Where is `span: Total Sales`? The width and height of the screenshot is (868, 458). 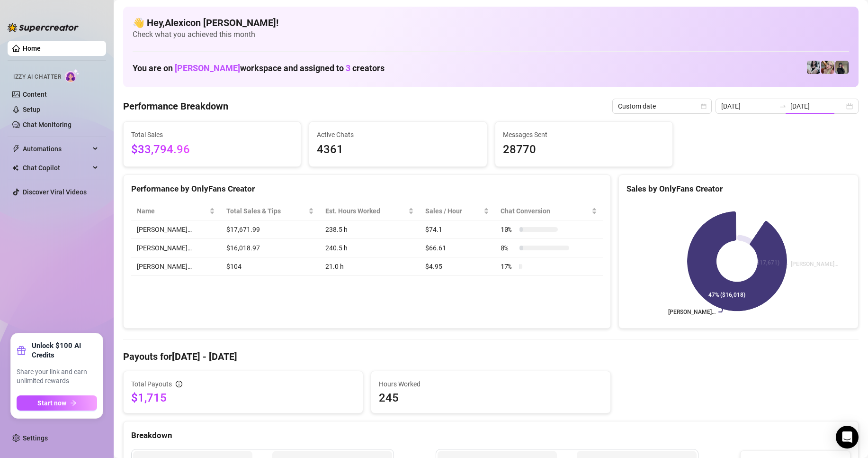
span: Total Sales is located at coordinates (212, 134).